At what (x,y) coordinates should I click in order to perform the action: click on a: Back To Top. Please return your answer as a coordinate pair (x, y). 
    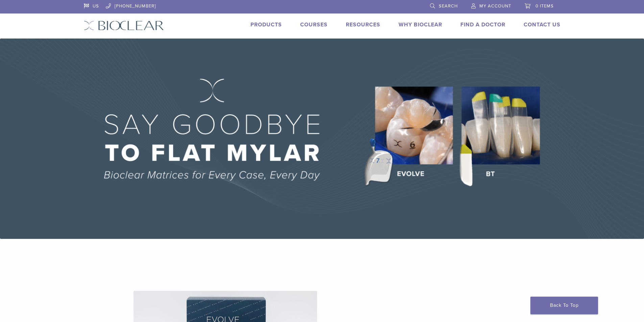
    Looking at the image, I should click on (564, 305).